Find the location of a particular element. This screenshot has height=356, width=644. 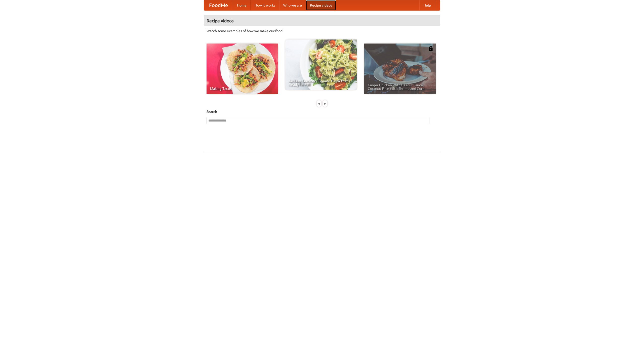

h4: Recipe videos is located at coordinates (322, 21).